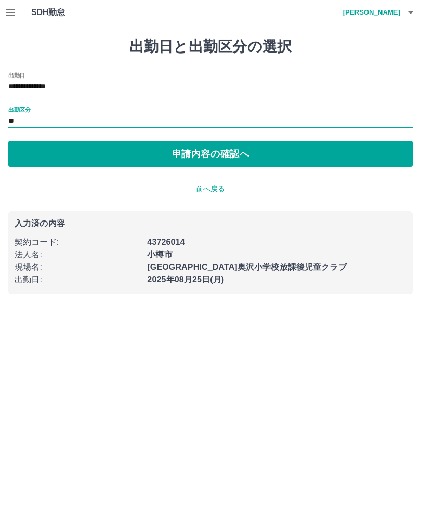 The image size is (421, 508). I want to click on p: 現場名 :, so click(77, 267).